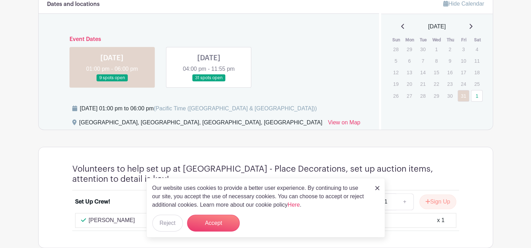 This screenshot has height=248, width=531. I want to click on p: 16, so click(449, 72).